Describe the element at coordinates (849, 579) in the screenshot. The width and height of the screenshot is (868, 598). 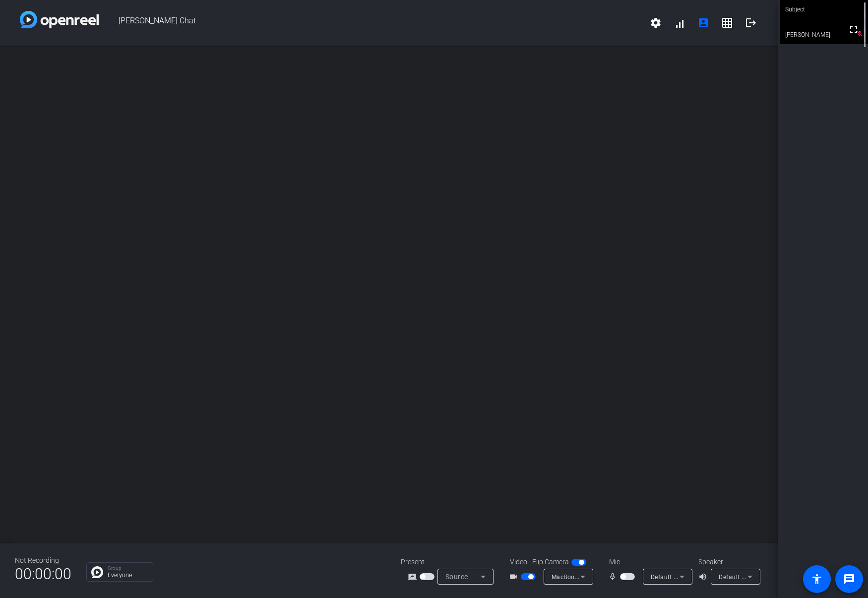
I see `mat-icon: message` at that location.